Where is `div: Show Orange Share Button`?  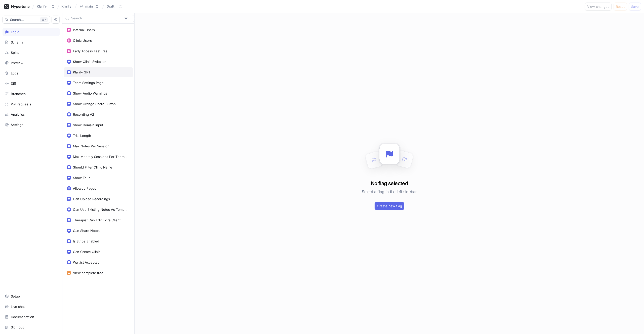 div: Show Orange Share Button is located at coordinates (94, 104).